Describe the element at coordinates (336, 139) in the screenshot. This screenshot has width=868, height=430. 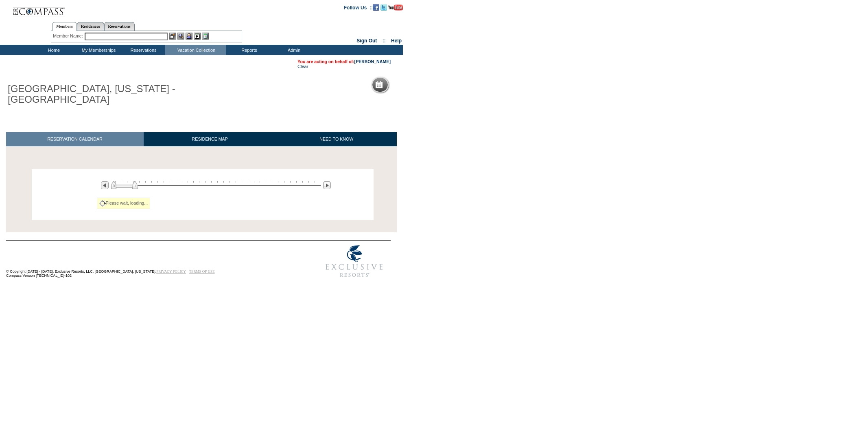
I see `a: NEED TO KNOW` at that location.